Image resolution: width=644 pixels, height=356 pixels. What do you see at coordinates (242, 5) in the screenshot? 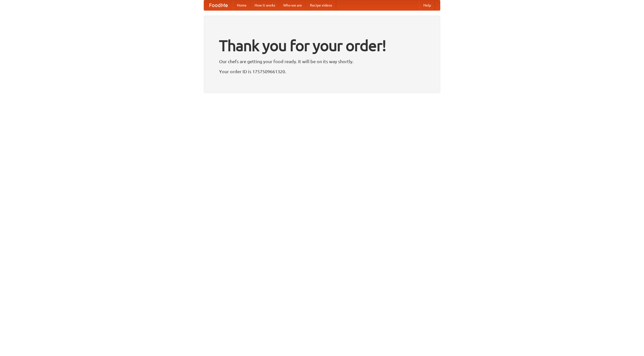
I see `a: Home` at bounding box center [242, 5].